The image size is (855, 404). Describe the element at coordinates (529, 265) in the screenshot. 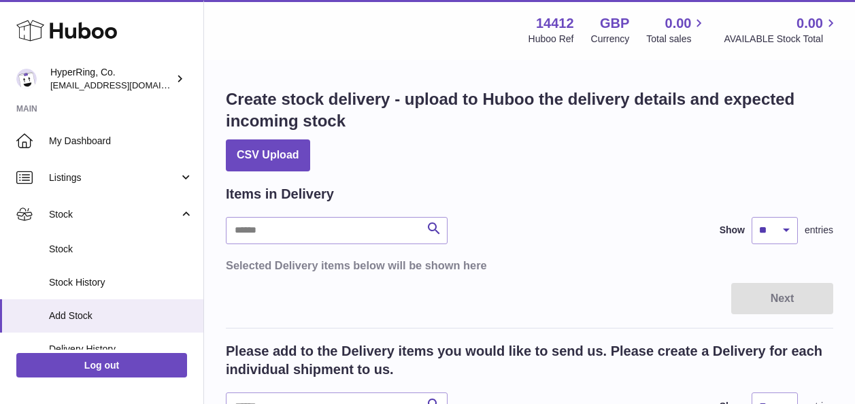

I see `h3: Selected Delivery items below will be shown here` at that location.